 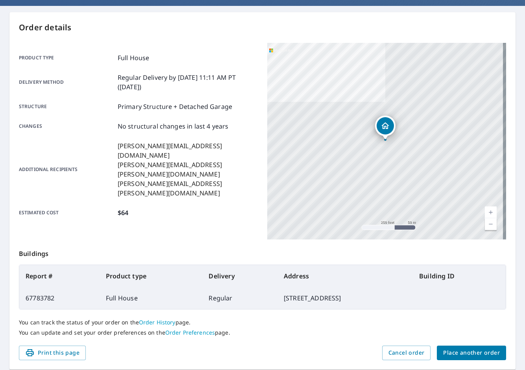 I want to click on a: Order Preferences, so click(x=190, y=333).